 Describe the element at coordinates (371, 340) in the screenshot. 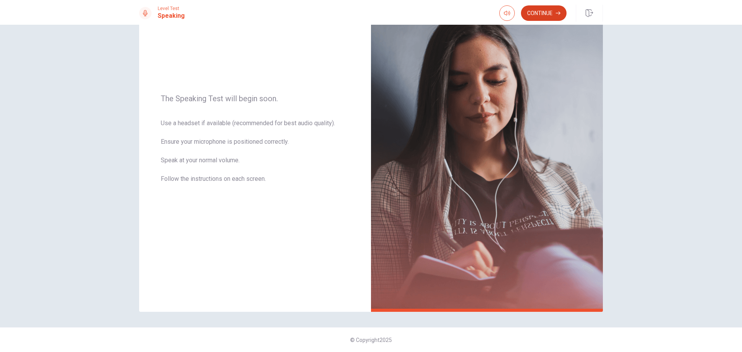

I see `span: © Copyright 2025` at that location.